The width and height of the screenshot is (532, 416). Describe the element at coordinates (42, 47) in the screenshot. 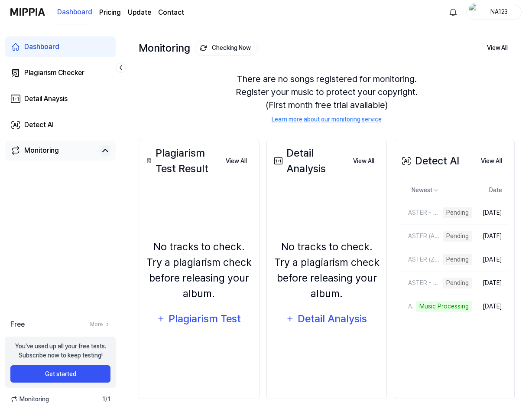

I see `div: Dashboard` at that location.